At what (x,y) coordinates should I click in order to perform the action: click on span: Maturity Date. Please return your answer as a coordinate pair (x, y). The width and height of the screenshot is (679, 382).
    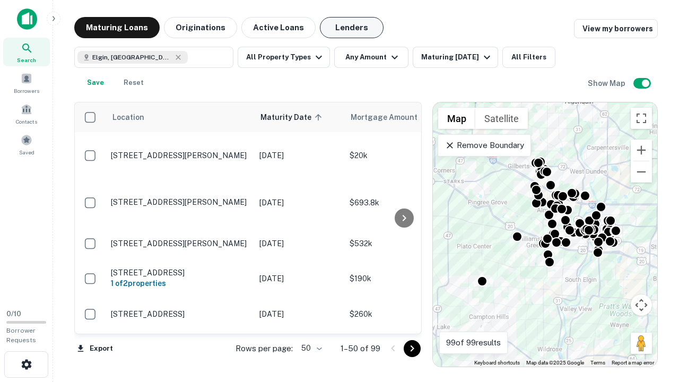
    Looking at the image, I should click on (293, 117).